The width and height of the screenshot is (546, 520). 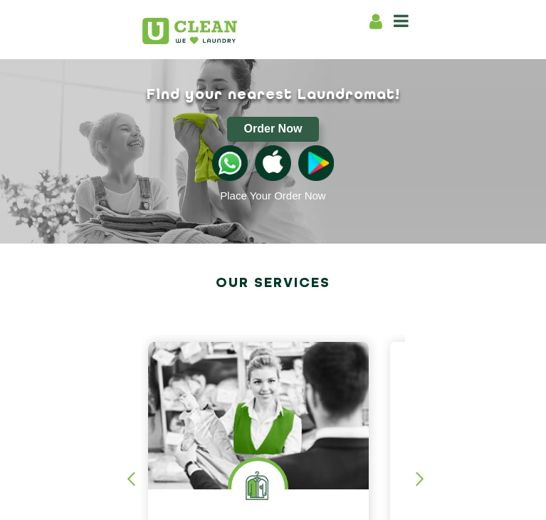 I want to click on img: playstoreicon.png, so click(x=316, y=163).